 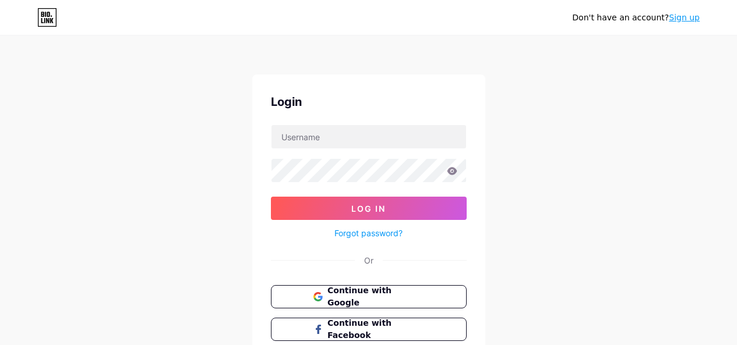 What do you see at coordinates (369, 330) in the screenshot?
I see `button: Continue with Facebook` at bounding box center [369, 330].